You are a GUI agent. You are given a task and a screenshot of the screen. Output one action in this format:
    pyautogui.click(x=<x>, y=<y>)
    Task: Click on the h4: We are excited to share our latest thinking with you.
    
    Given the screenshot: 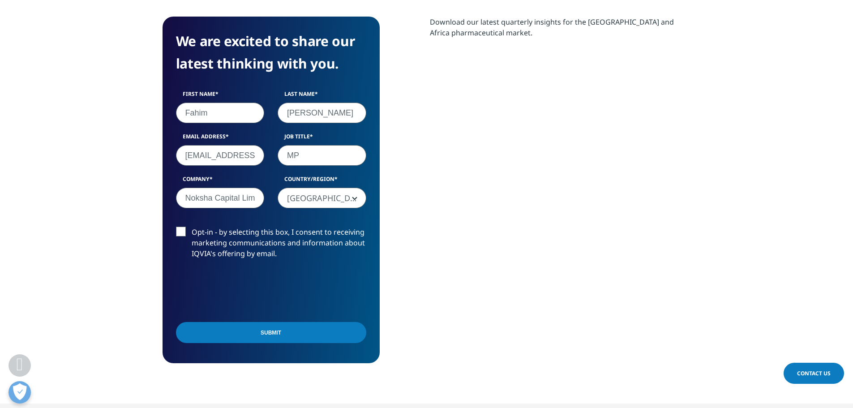 What is the action you would take?
    pyautogui.click(x=271, y=52)
    